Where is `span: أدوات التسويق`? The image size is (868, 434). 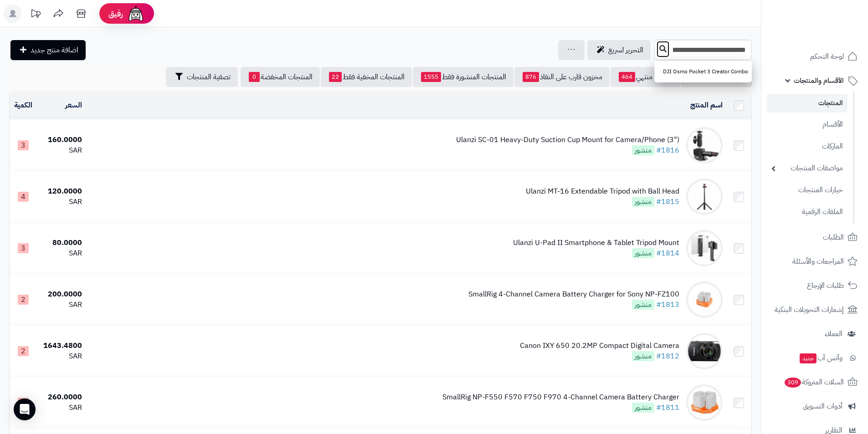 span: أدوات التسويق is located at coordinates (823, 407).